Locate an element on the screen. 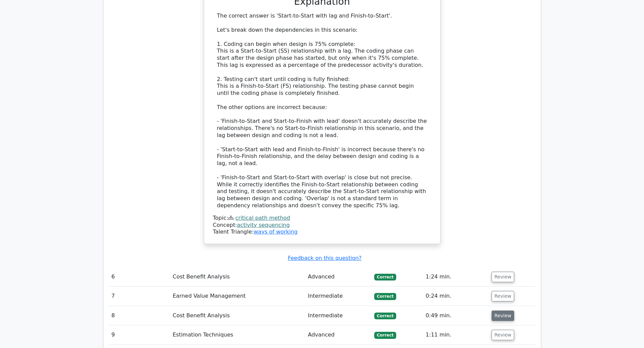  u: Feedback on this question? is located at coordinates (325, 258).